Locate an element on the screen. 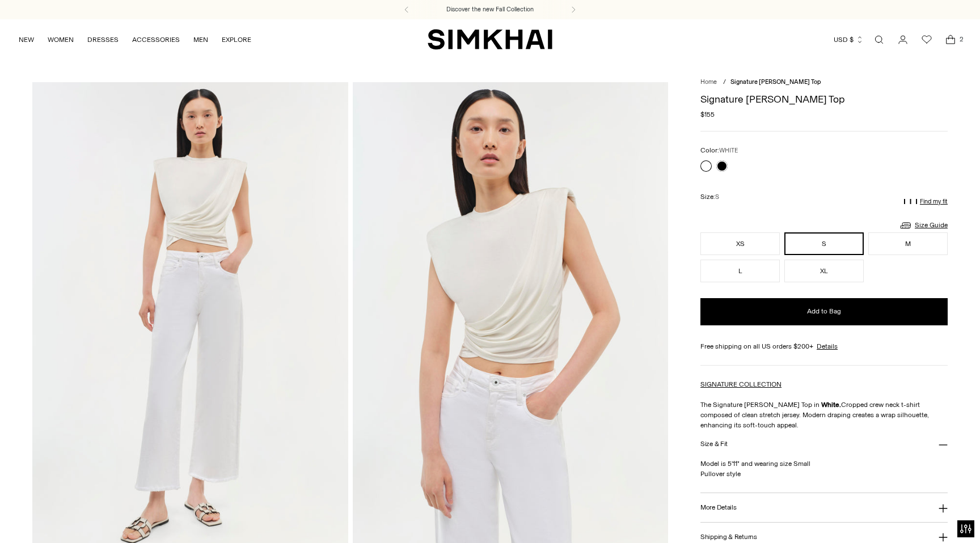 The height and width of the screenshot is (543, 980). span: WHITE is located at coordinates (728, 150).